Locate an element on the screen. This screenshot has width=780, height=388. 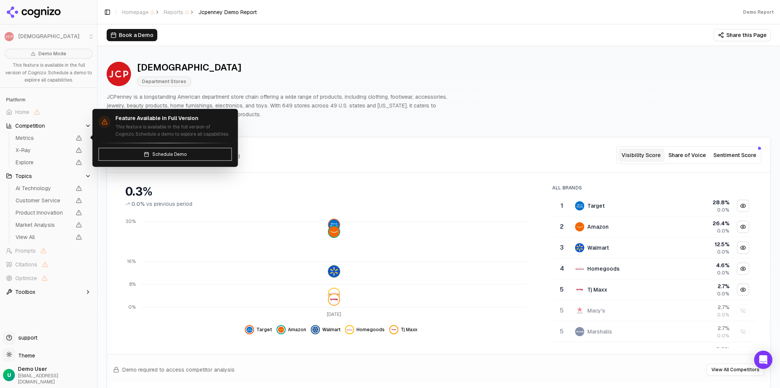
span: Amazon is located at coordinates (297, 330).